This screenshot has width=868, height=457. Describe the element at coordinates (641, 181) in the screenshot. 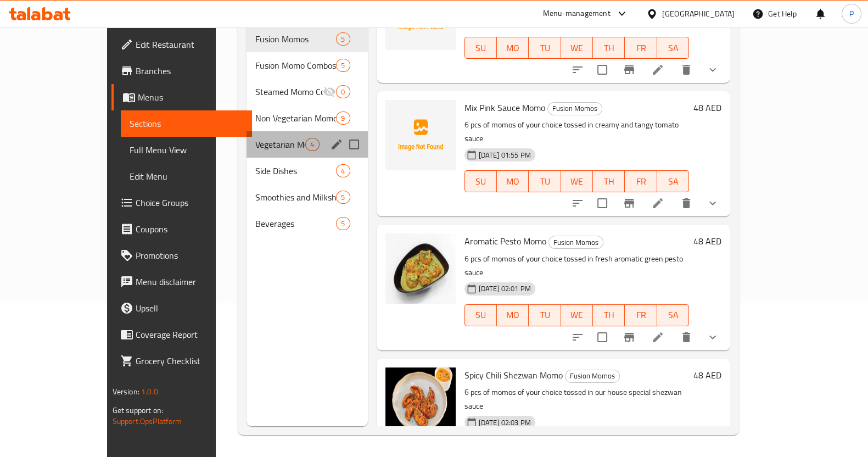

I see `span: FR` at that location.